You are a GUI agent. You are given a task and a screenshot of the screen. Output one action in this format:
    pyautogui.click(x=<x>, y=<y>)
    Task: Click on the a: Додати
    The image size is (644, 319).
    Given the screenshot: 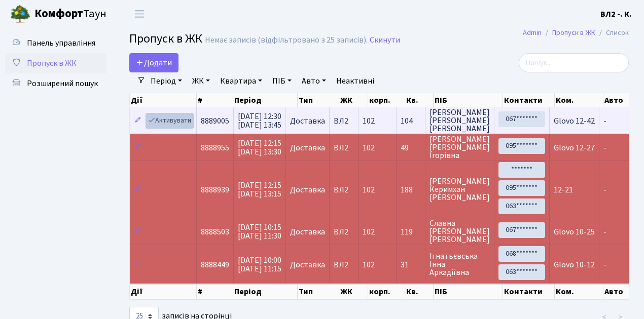 What is the action you would take?
    pyautogui.click(x=153, y=63)
    